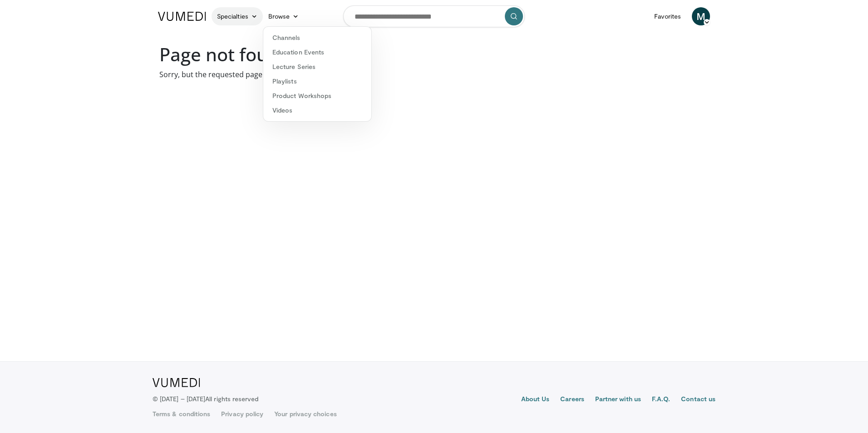 This screenshot has width=868, height=433. I want to click on a: Your privacy choices, so click(305, 414).